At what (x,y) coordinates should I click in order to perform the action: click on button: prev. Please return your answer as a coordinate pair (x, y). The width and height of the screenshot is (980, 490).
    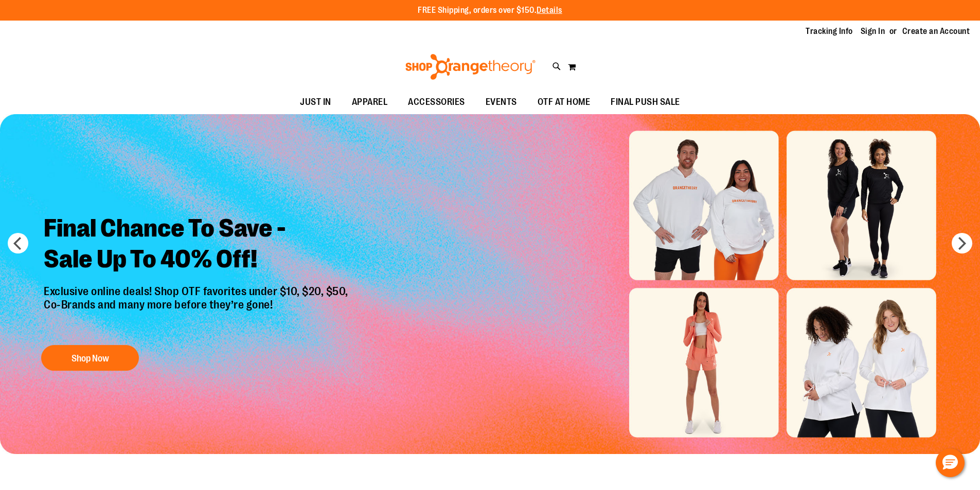
    Looking at the image, I should click on (18, 243).